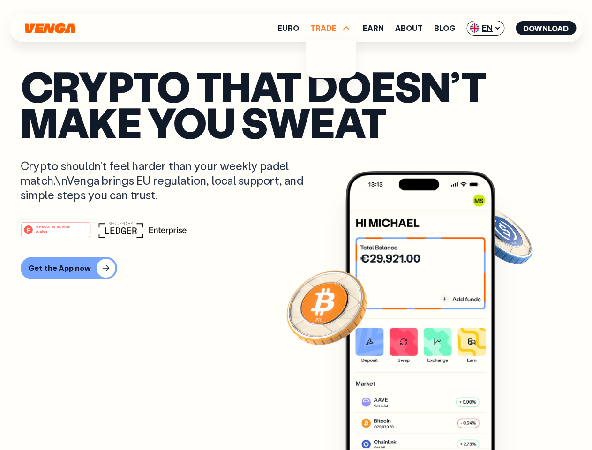 The height and width of the screenshot is (450, 592). I want to click on p: Crypto that doesn’t make you sweat, so click(296, 104).